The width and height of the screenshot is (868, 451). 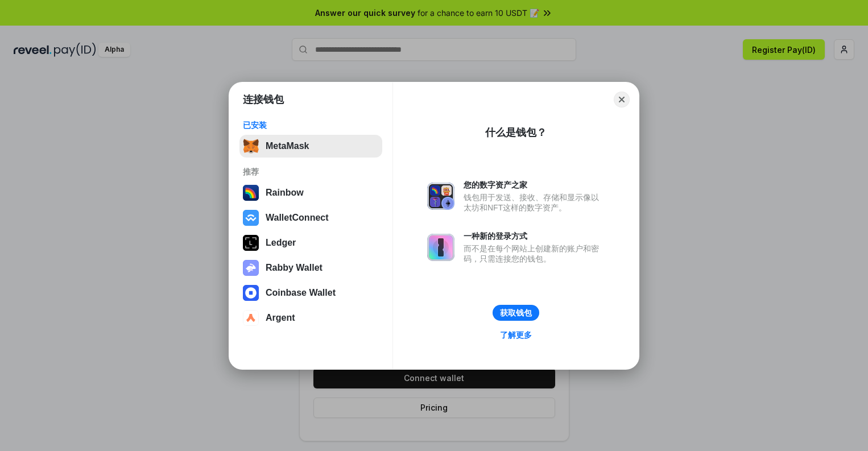 What do you see at coordinates (516, 313) in the screenshot?
I see `div: 获取钱包` at bounding box center [516, 313].